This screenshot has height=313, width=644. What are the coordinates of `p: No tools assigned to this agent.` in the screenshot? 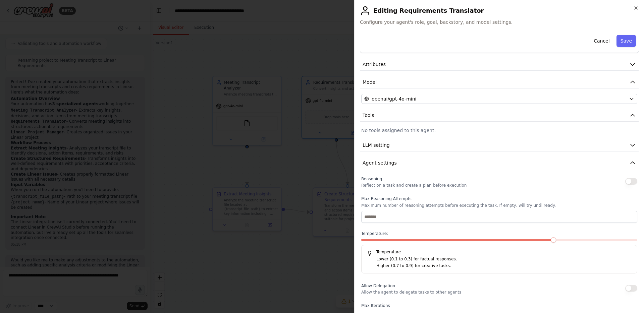 It's located at (499, 131).